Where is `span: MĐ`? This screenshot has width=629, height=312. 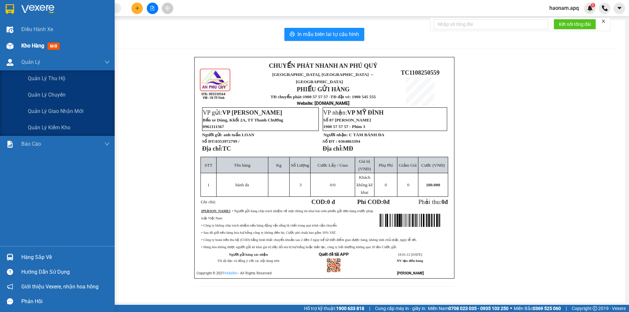 span: MĐ is located at coordinates (348, 148).